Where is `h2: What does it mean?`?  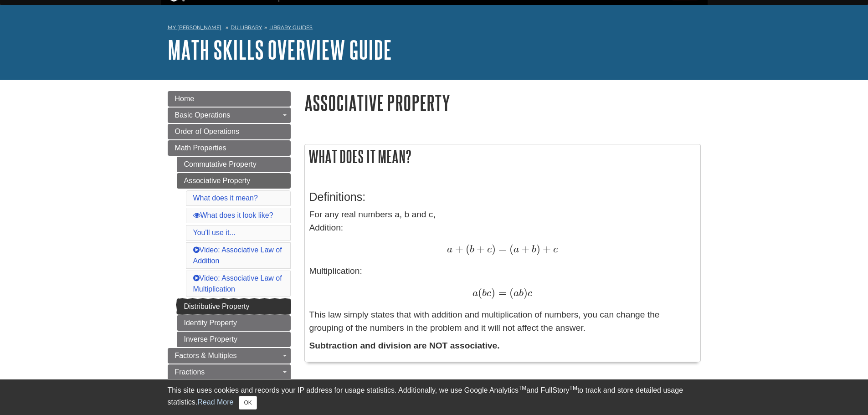 h2: What does it mean? is located at coordinates (503, 156).